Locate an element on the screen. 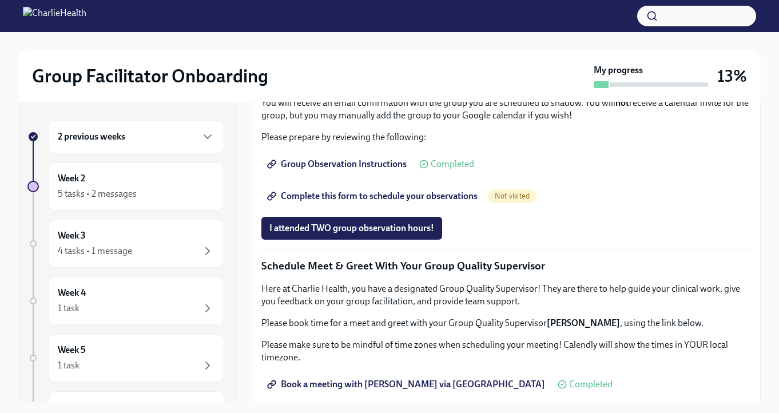 Image resolution: width=779 pixels, height=413 pixels. a: Complete this form to schedule your observations is located at coordinates (374, 196).